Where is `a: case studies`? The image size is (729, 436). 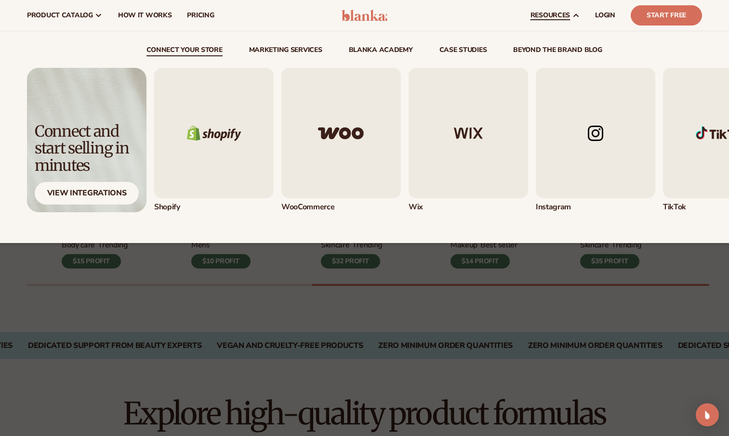
a: case studies is located at coordinates (463, 52).